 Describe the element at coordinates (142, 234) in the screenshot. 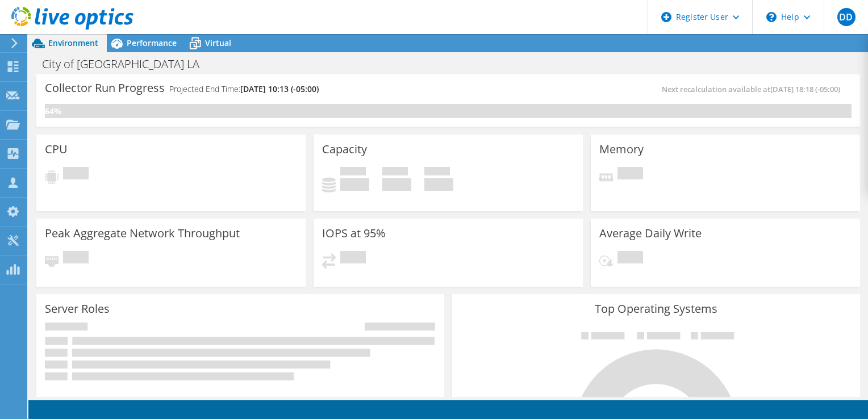

I see `h3: Peak Aggregate Network Throughput` at that location.